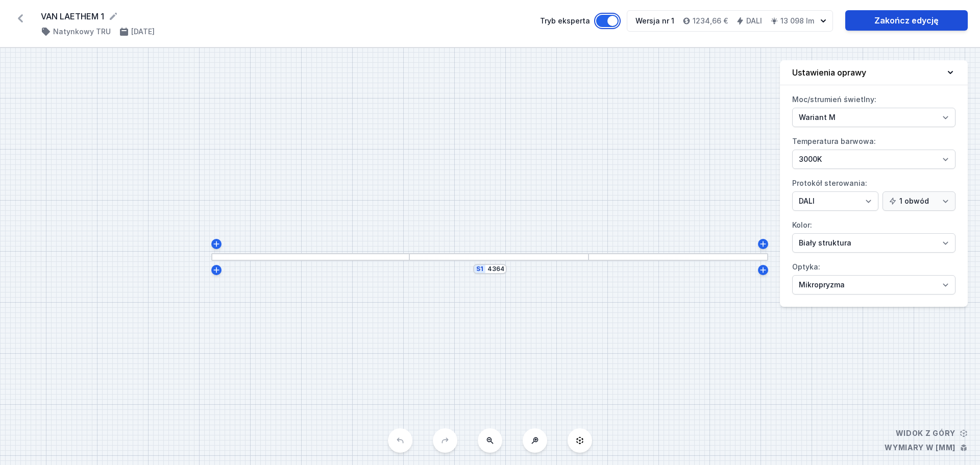 The width and height of the screenshot is (980, 465). I want to click on label: Protokół sterowania:, so click(874, 193).